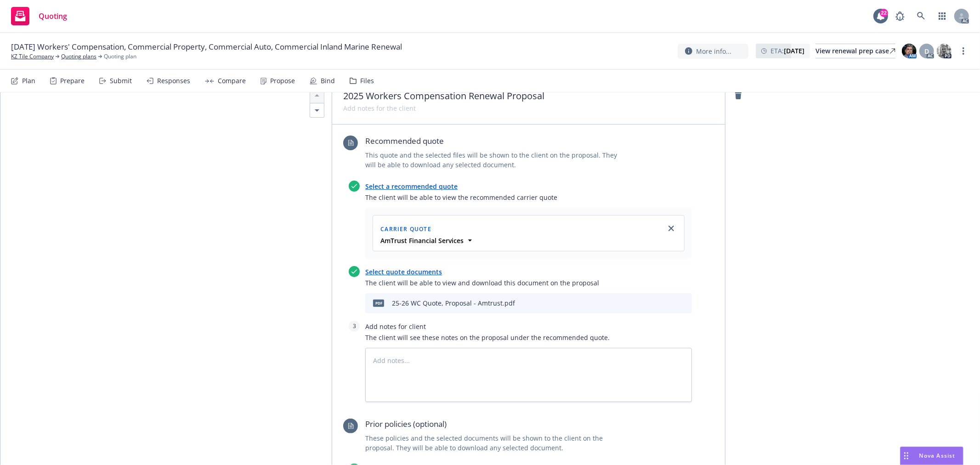 This screenshot has width=980, height=465. What do you see at coordinates (378, 302) in the screenshot?
I see `span: pdf` at bounding box center [378, 302].